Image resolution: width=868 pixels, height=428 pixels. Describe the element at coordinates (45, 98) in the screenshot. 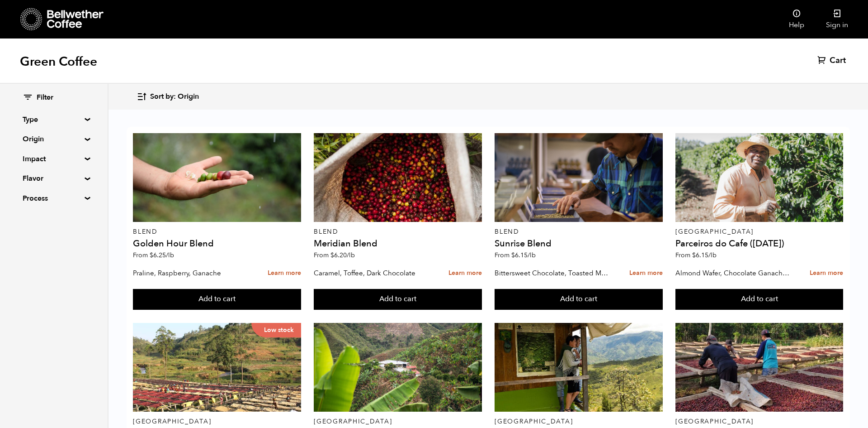

I see `span: Filter` at that location.